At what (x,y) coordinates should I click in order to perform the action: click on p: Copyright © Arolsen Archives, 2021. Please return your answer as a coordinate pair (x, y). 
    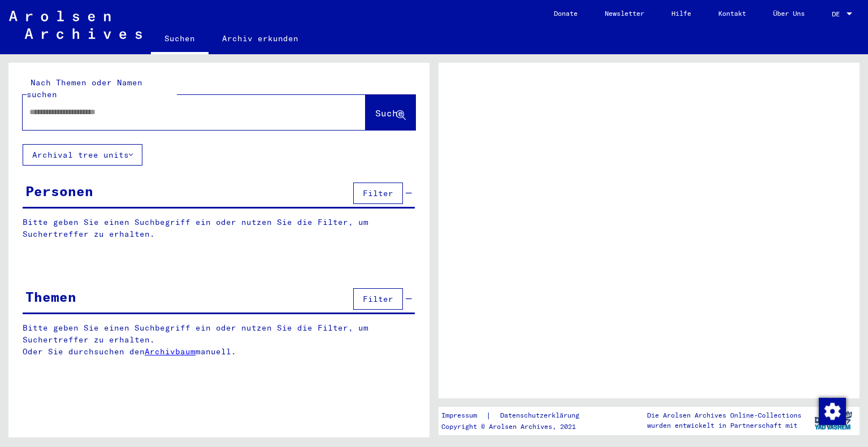
    Looking at the image, I should click on (517, 427).